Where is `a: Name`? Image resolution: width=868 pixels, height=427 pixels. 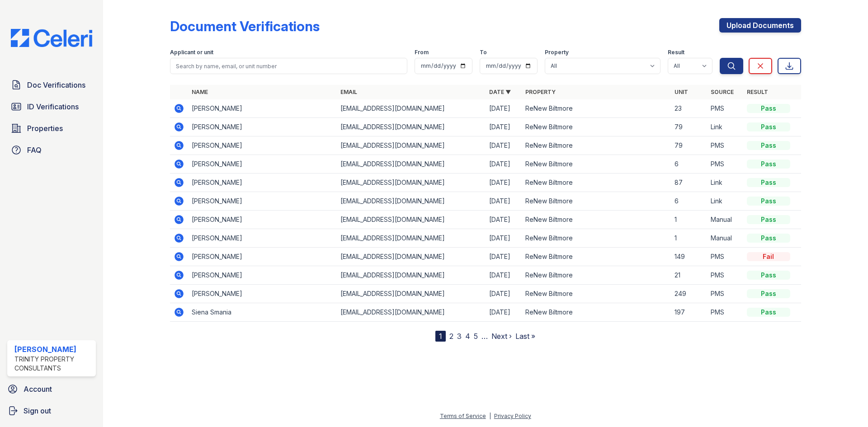 a: Name is located at coordinates (200, 92).